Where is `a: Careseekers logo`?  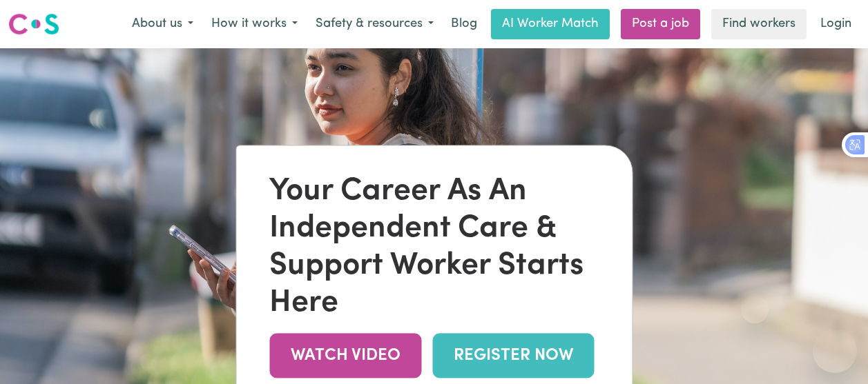 a: Careseekers logo is located at coordinates (34, 24).